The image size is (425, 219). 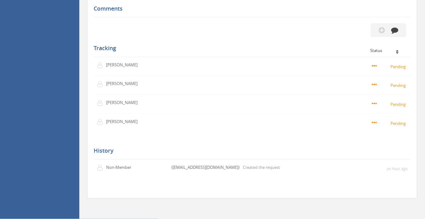 I want to click on h5: Comments, so click(x=250, y=9).